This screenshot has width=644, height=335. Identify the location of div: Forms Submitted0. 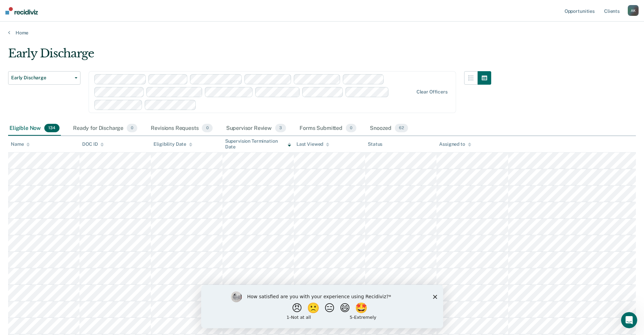
(328, 129).